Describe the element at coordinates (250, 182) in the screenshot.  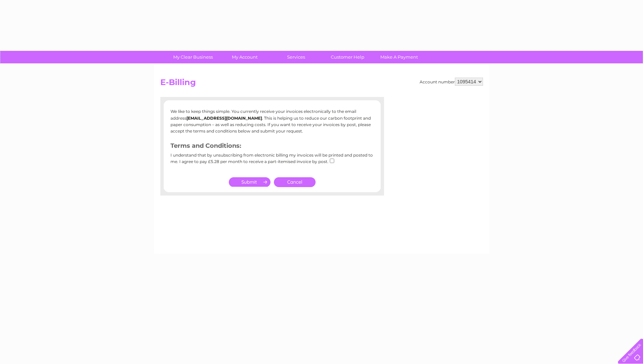
I see `input: Submit` at that location.